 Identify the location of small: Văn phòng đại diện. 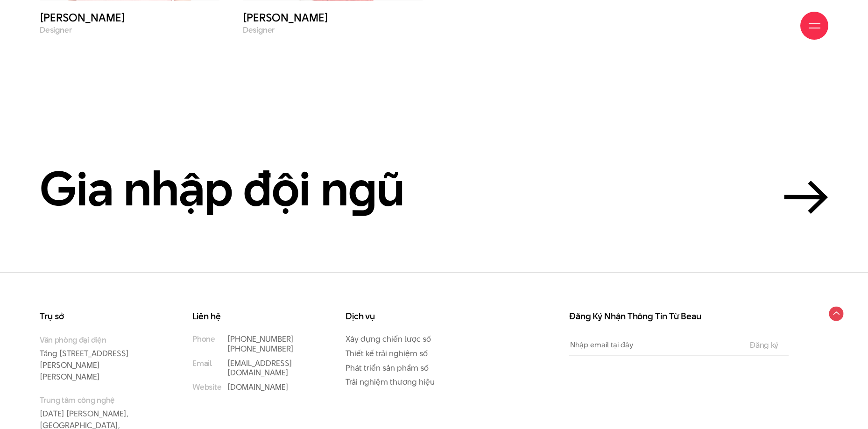
(97, 340).